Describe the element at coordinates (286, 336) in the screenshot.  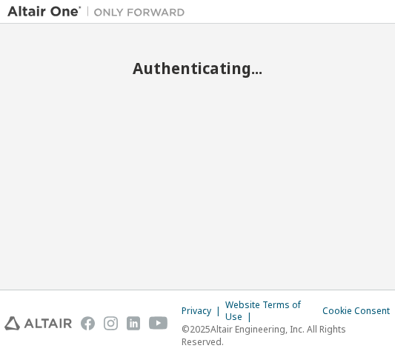
I see `p: © 2025 Altair Engineering, Inc. All Rights Reserved.` at that location.